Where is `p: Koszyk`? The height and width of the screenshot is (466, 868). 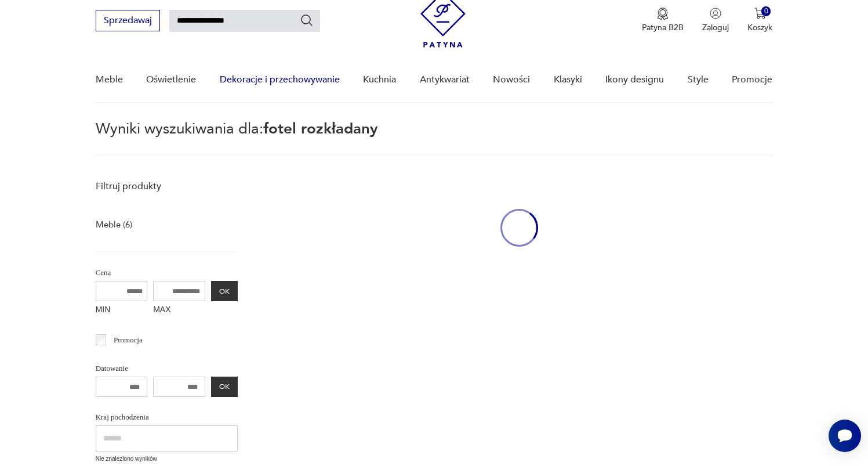 p: Koszyk is located at coordinates (759, 28).